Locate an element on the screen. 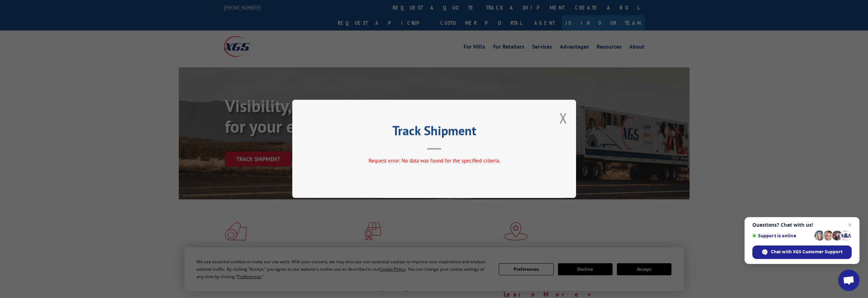 The width and height of the screenshot is (868, 298). h2: Track Shipment is located at coordinates (434, 132).